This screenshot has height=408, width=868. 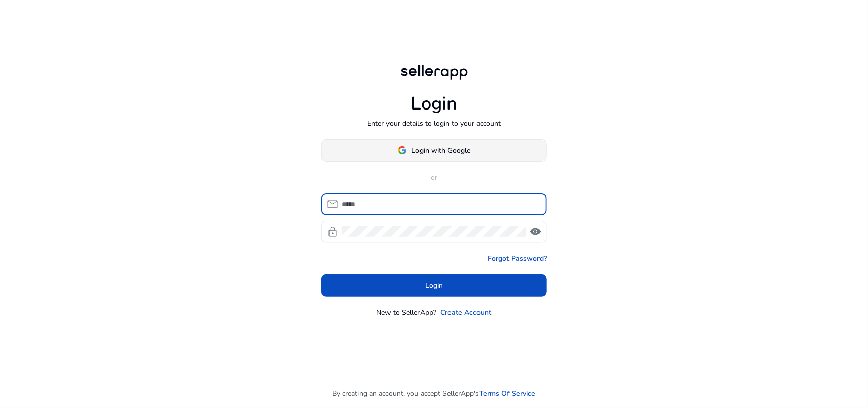 What do you see at coordinates (434, 124) in the screenshot?
I see `p: Enter your details to login to your account` at bounding box center [434, 124].